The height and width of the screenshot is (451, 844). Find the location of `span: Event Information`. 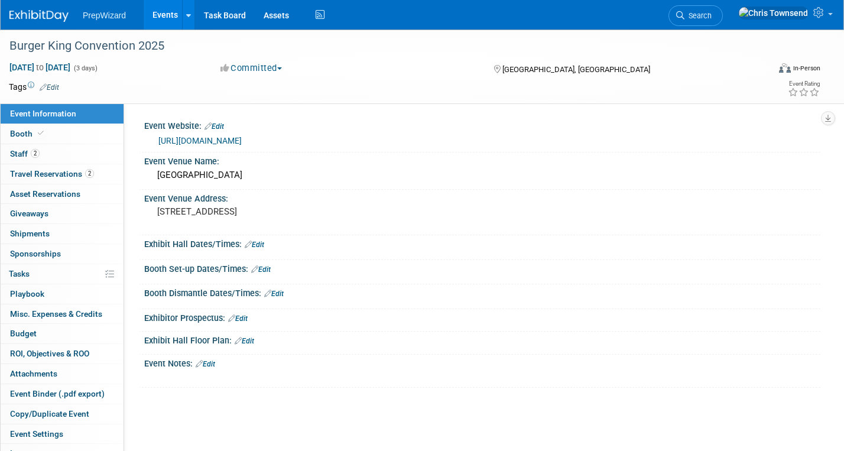

span: Event Information is located at coordinates (43, 113).